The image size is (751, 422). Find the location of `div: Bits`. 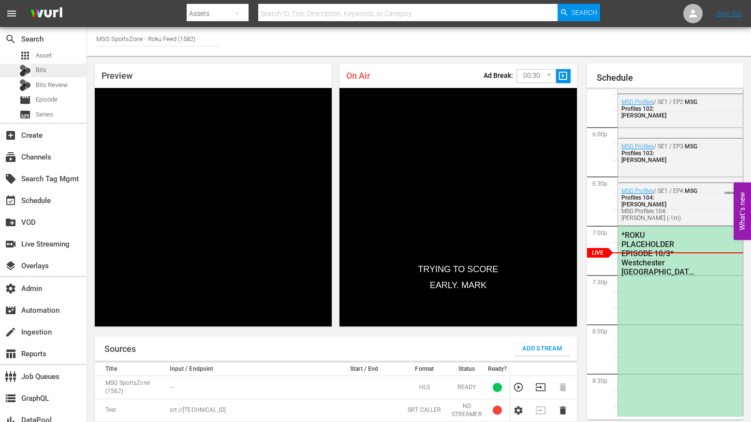

div: Bits is located at coordinates (25, 71).